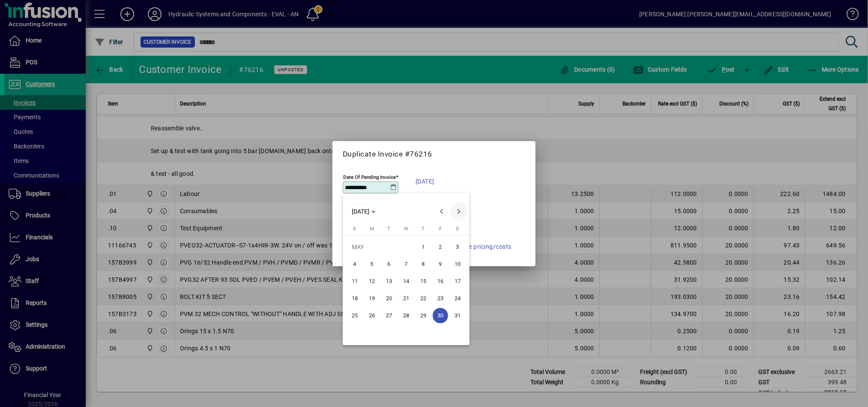  I want to click on button: Fri May 23 2025, so click(441, 298).